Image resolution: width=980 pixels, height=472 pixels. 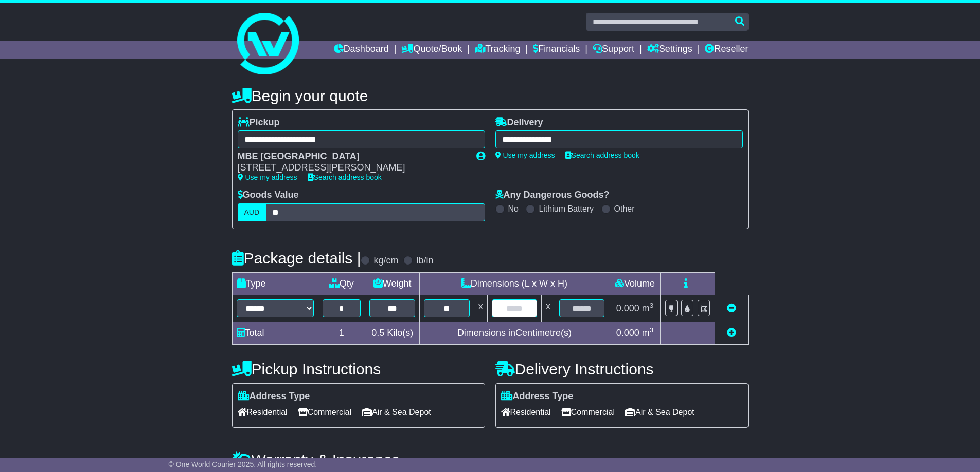 I want to click on h4: Begin your quote, so click(x=490, y=95).